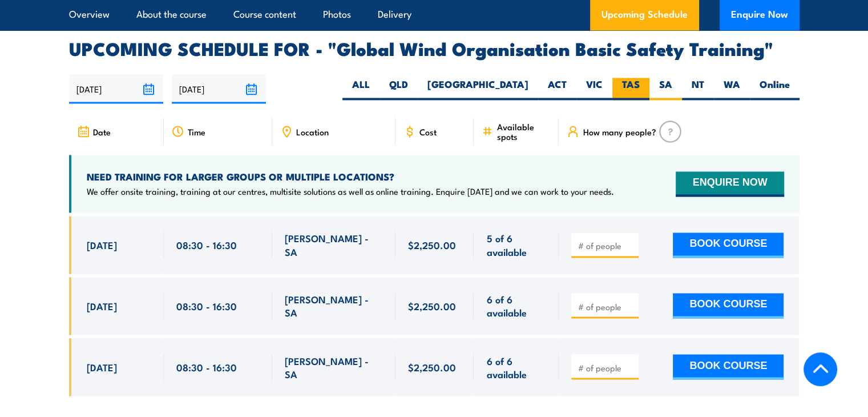  What do you see at coordinates (516, 245) in the screenshot?
I see `span: 5 of 6 available` at bounding box center [516, 245].